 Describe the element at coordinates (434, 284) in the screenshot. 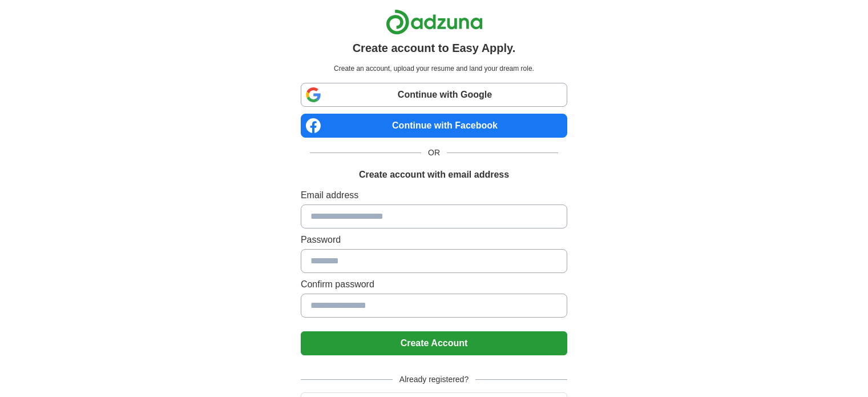

I see `label: Confirm password` at that location.